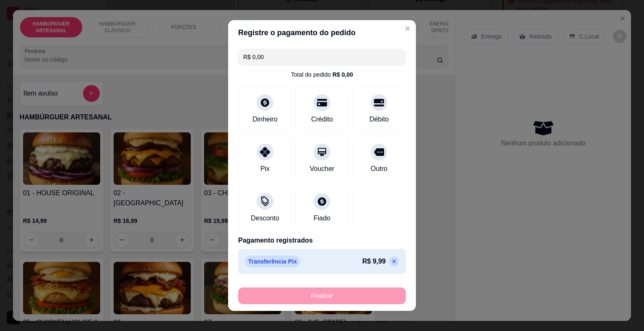 This screenshot has height=331, width=644. Describe the element at coordinates (322, 120) in the screenshot. I see `div: Crédito` at that location.